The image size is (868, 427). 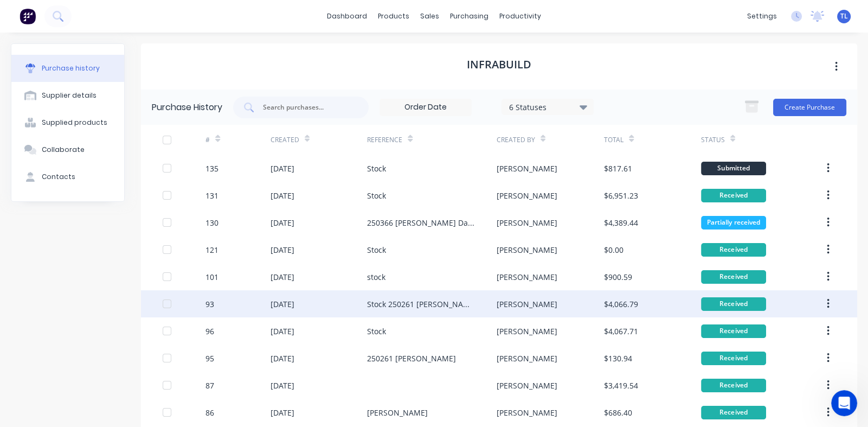 I want to click on button: Supplier details, so click(x=68, y=95).